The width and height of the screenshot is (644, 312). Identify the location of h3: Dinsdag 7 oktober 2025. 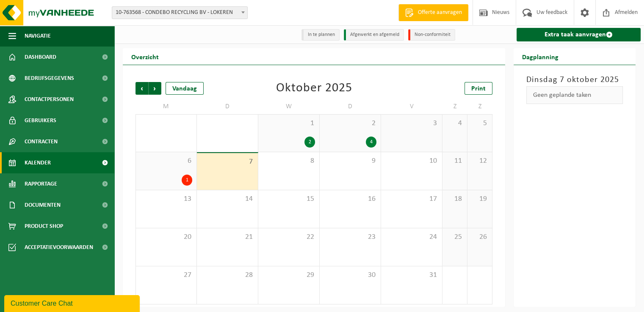
(574, 80).